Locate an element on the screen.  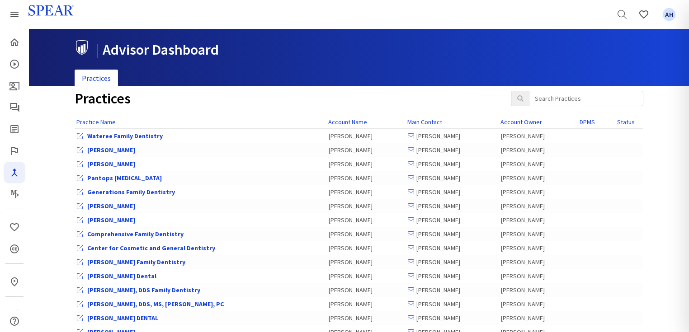
a: Spear Talk is located at coordinates (14, 108).